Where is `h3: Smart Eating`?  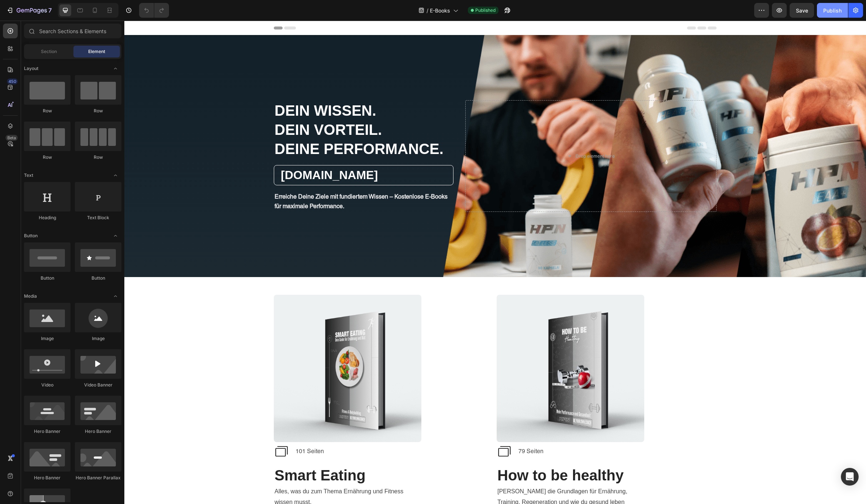
h3: Smart Eating is located at coordinates (259, 455).